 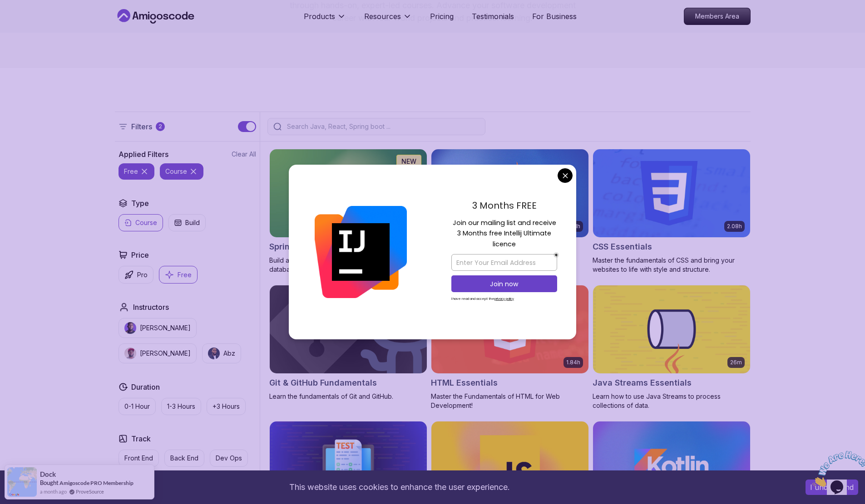 What do you see at coordinates (151, 307) in the screenshot?
I see `h2: Instructors` at bounding box center [151, 307].